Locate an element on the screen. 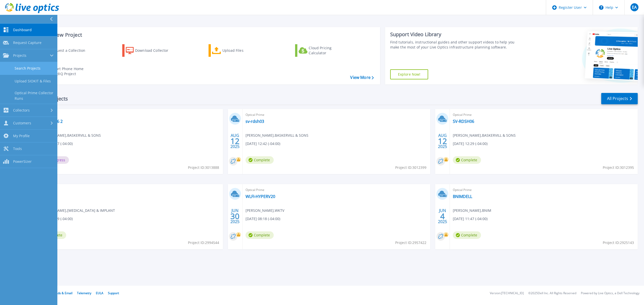 The height and width of the screenshot is (305, 644). span: Project ID: 3012399 is located at coordinates (411, 168).